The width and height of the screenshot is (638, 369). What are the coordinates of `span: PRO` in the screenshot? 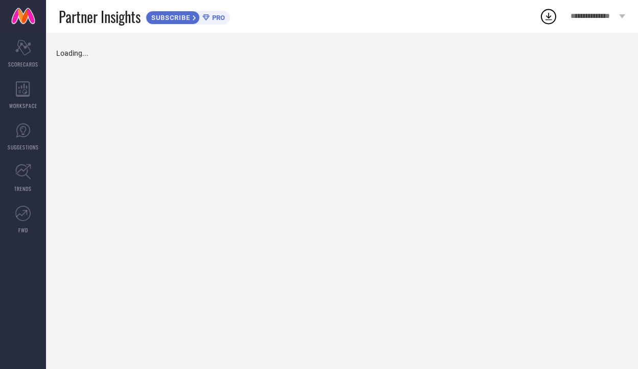 It's located at (217, 17).